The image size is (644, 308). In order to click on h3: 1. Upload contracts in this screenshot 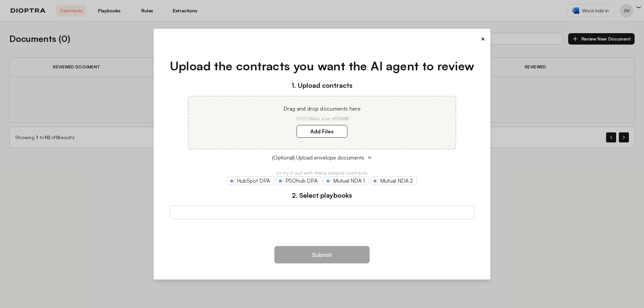, I will do `click(322, 85)`.